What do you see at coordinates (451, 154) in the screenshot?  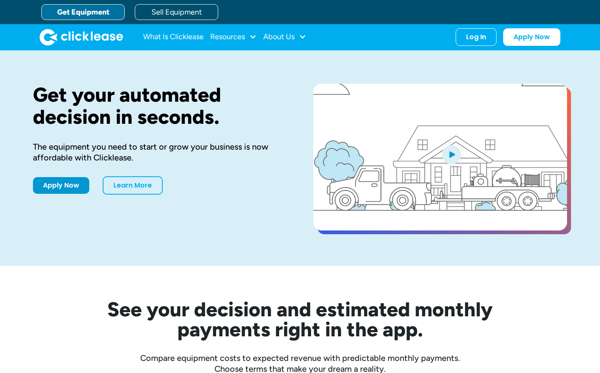 I see `img: Blue play button logo on a light blue circular background` at bounding box center [451, 154].